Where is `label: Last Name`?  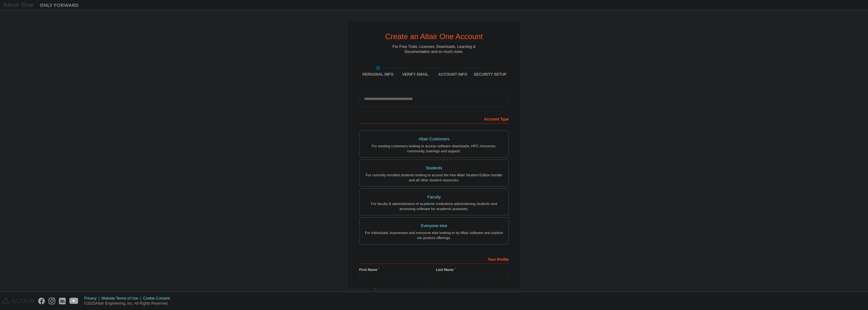 label: Last Name is located at coordinates (472, 270).